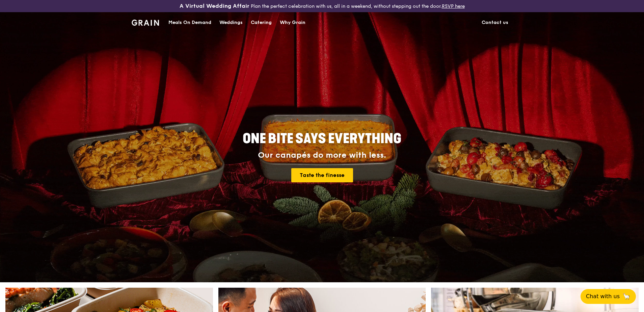 The width and height of the screenshot is (644, 312). Describe the element at coordinates (322, 138) in the screenshot. I see `span: ONE BITE SAYS EVERYTHING` at that location.